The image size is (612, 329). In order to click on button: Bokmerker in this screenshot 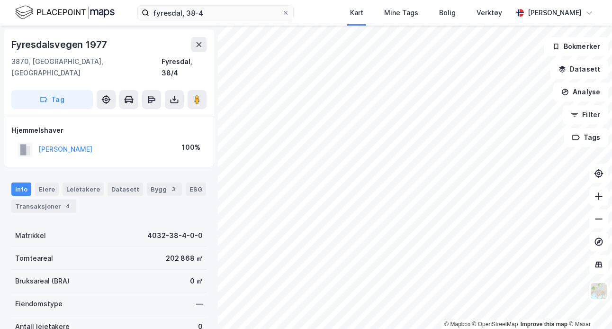, I will do `click(576, 46)`.